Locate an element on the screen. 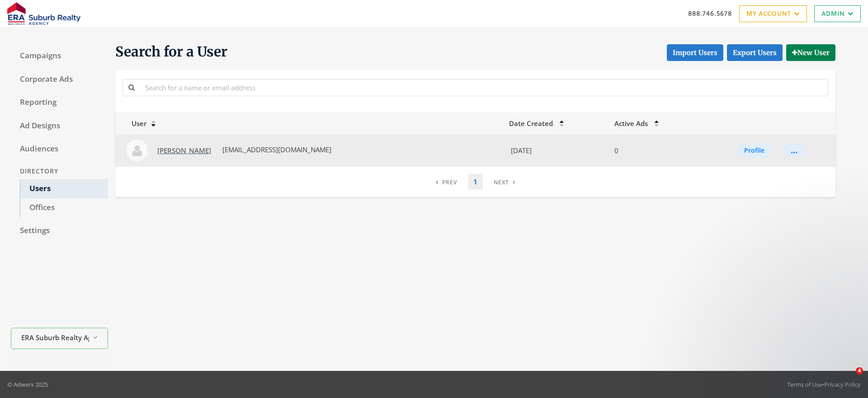 The image size is (868, 398). a: Audiences is located at coordinates (59, 149).